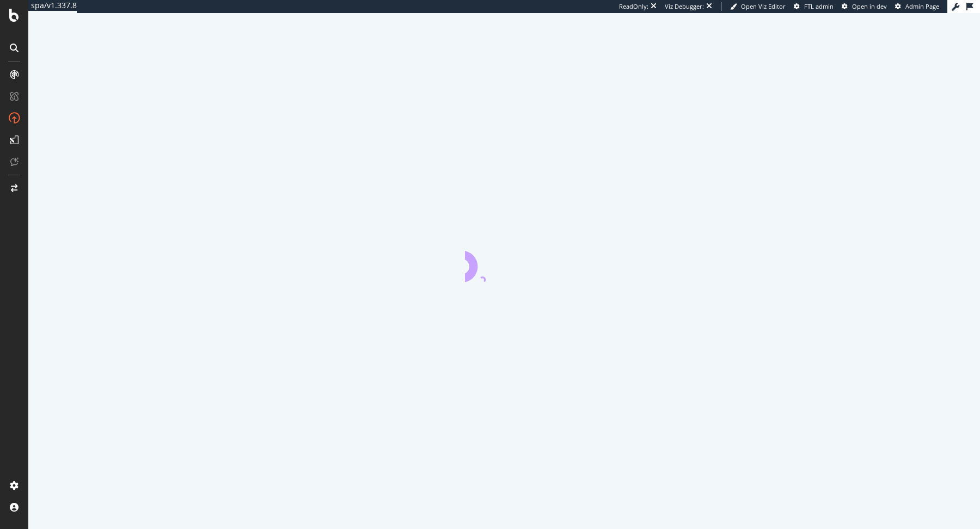 The width and height of the screenshot is (980, 529). I want to click on div: Viz Debugger:, so click(684, 6).